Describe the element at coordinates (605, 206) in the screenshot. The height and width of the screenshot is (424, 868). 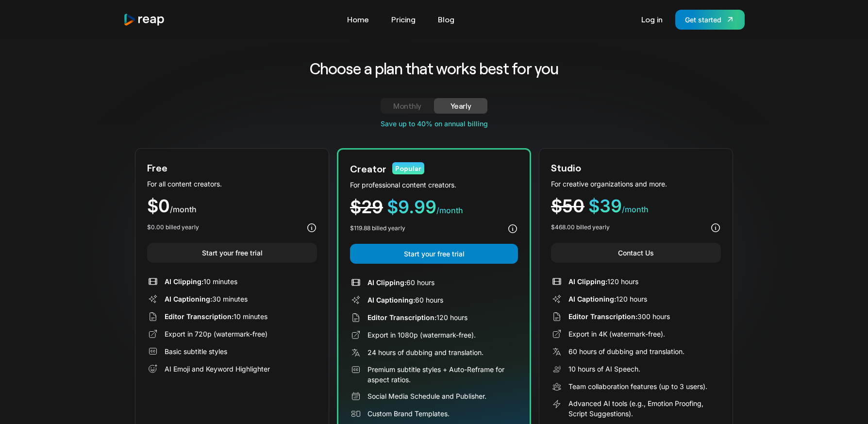
I see `span: $39` at that location.